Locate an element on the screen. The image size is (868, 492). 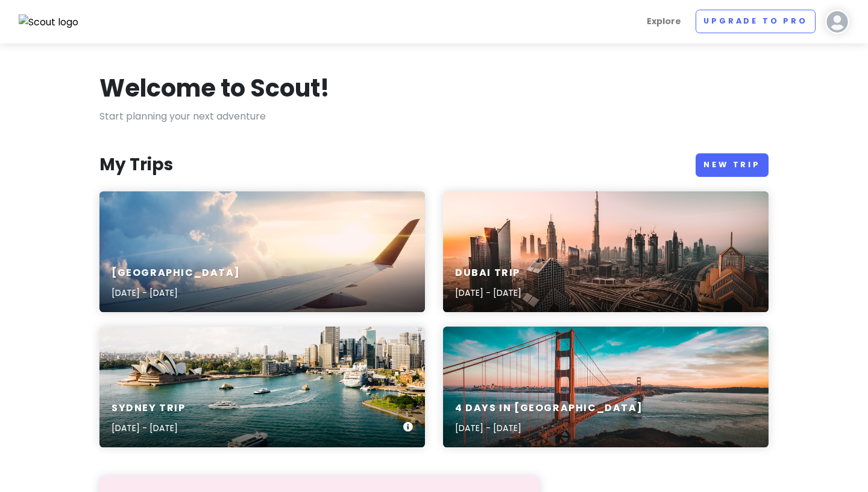
h1: Welcome to Scout! is located at coordinates (214, 88).